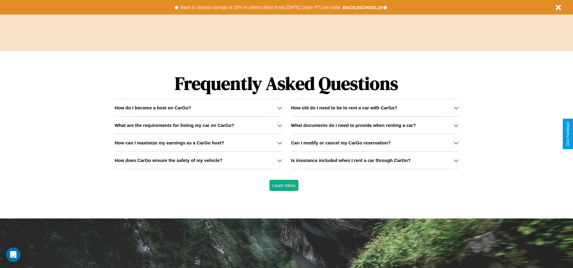 Image resolution: width=573 pixels, height=268 pixels. I want to click on h1: Frequently Asked Questions, so click(286, 83).